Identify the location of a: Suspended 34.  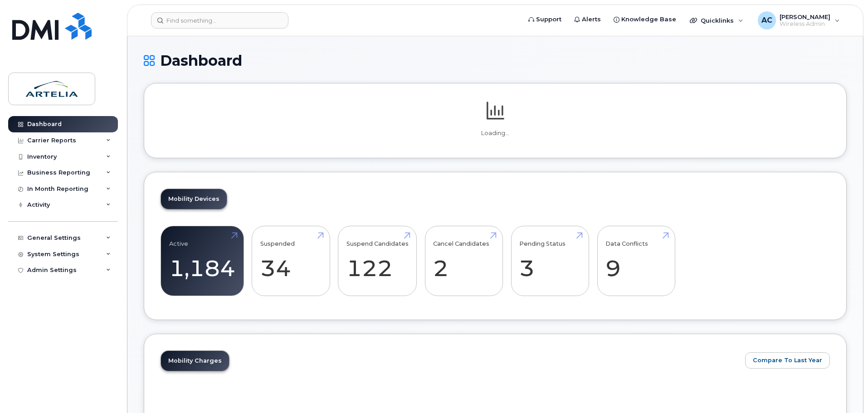
(291, 261).